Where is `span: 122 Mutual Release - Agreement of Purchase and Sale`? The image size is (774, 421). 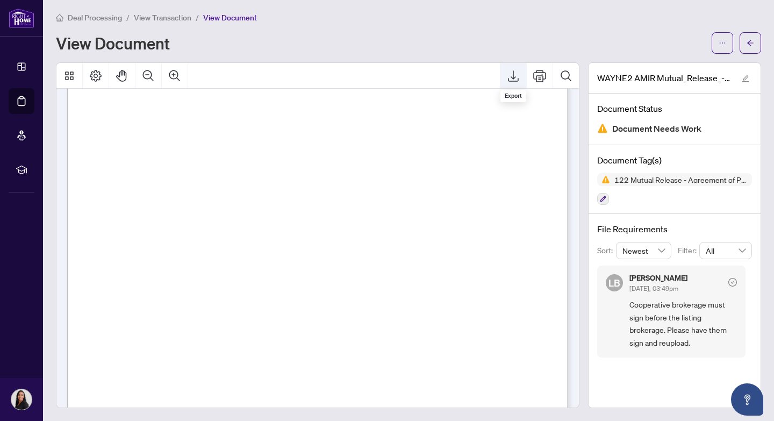
span: 122 Mutual Release - Agreement of Purchase and Sale is located at coordinates (681, 180).